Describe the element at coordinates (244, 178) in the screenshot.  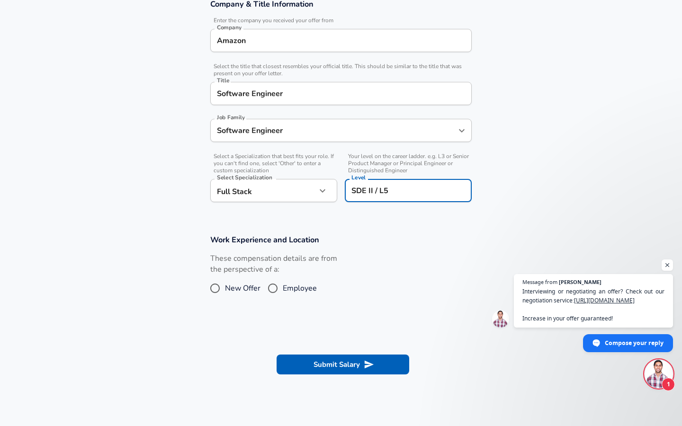
I see `label: Select Specialization` at that location.